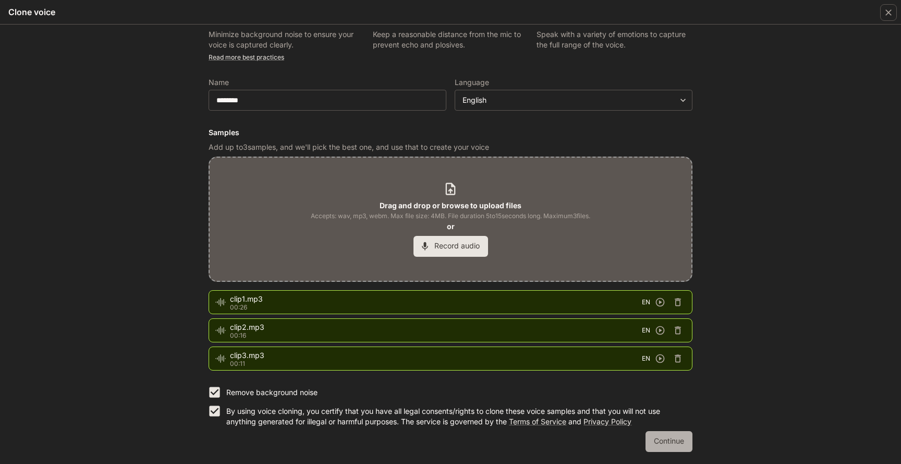 This screenshot has height=464, width=901. I want to click on button: Record audio, so click(451, 246).